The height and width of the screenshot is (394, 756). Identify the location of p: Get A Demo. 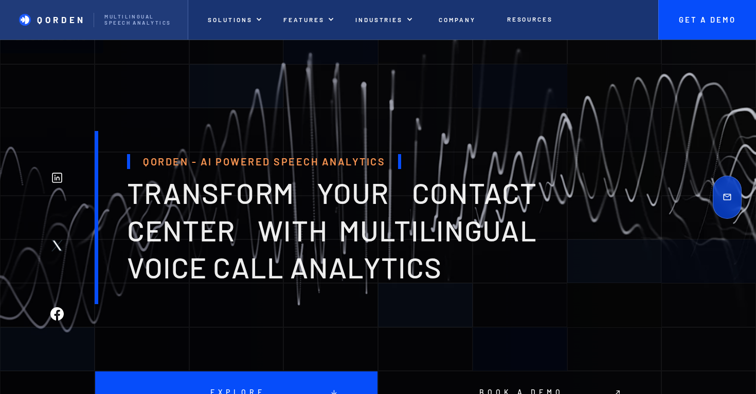
(707, 20).